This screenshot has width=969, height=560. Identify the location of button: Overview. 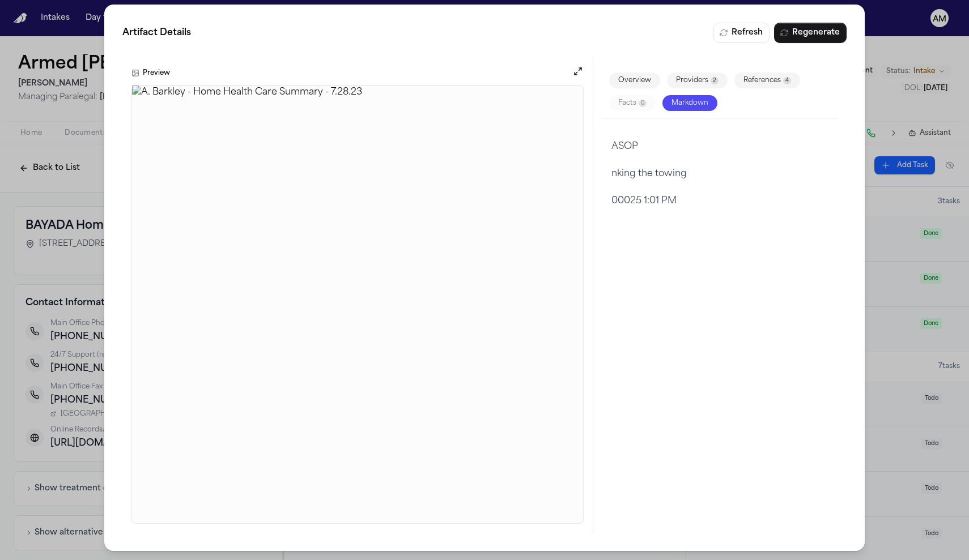
(634, 80).